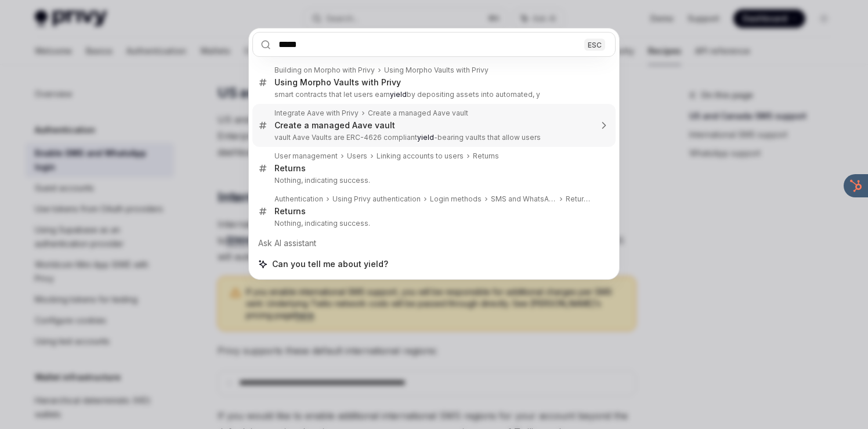 The height and width of the screenshot is (429, 868). I want to click on div: Using Privy authentication, so click(377, 199).